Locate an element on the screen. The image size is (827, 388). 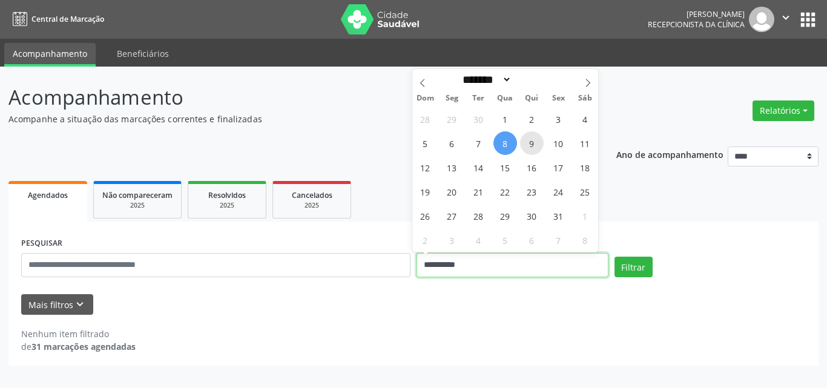
span: Outubro 18, 2025 is located at coordinates (585, 167).